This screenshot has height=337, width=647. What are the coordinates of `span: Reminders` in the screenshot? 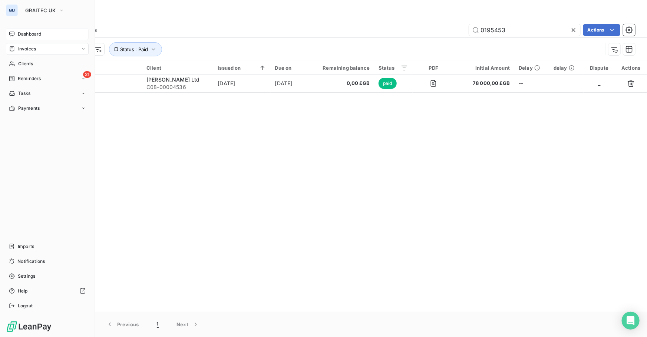 It's located at (29, 79).